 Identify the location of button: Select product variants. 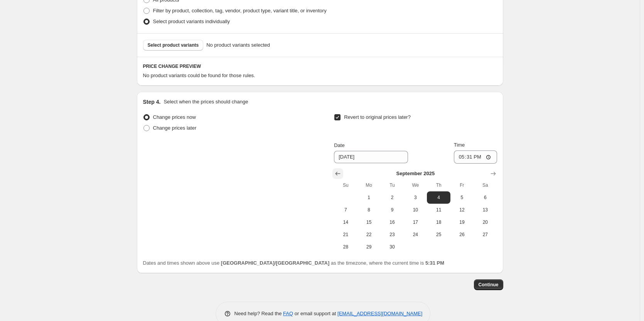
(173, 45).